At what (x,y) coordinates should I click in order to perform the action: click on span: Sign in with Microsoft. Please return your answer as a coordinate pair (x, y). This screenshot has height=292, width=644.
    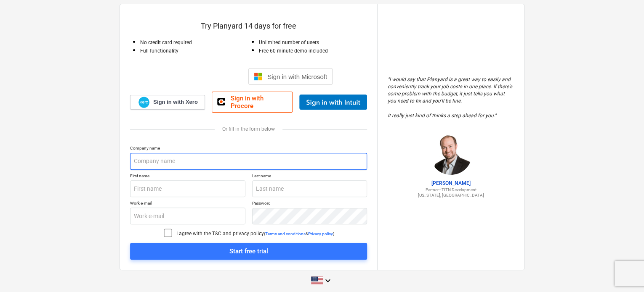
    Looking at the image, I should click on (297, 76).